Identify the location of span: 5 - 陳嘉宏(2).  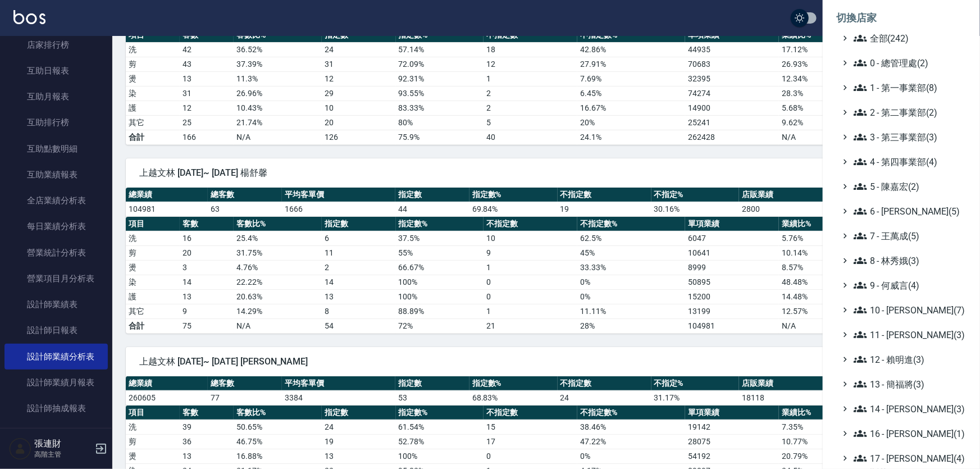
(908, 186).